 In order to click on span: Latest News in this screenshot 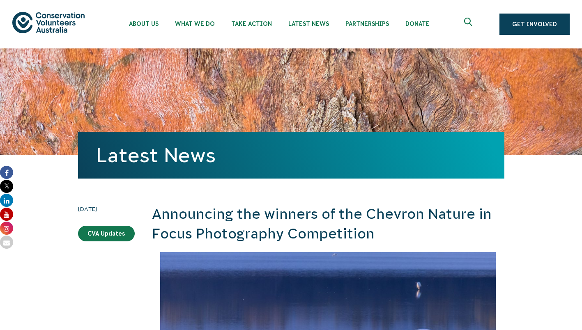, I will do `click(308, 24)`.